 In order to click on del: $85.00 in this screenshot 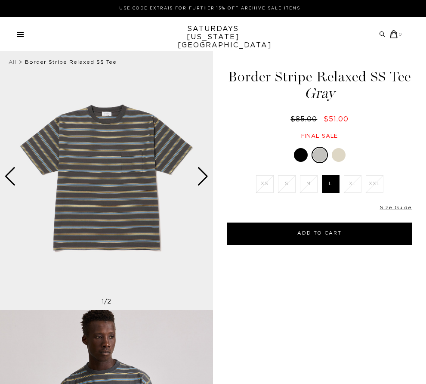, I will do `click(305, 119)`.